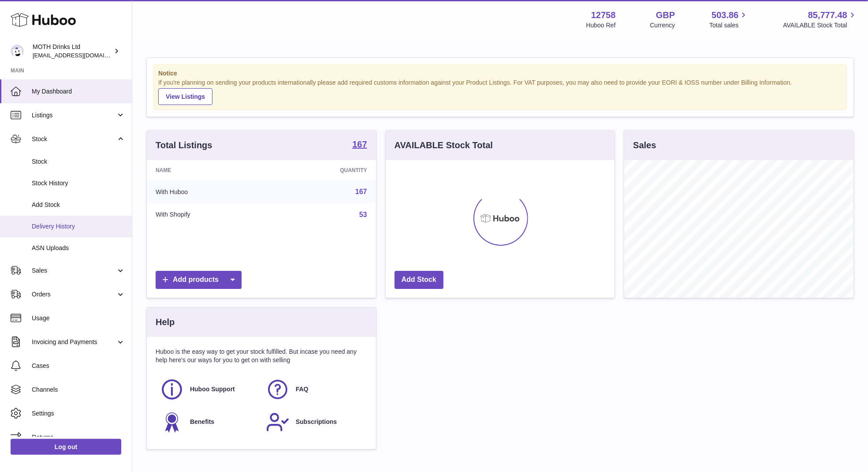  What do you see at coordinates (729, 19) in the screenshot?
I see `a: 503.86 Total sales` at bounding box center [729, 19].